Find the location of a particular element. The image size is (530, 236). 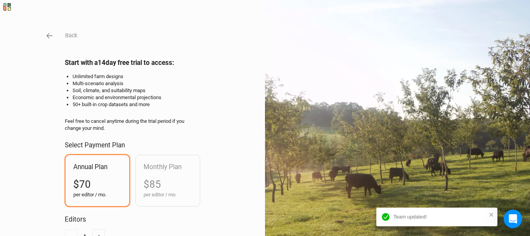

h2: Annual Plan is located at coordinates (97, 166).